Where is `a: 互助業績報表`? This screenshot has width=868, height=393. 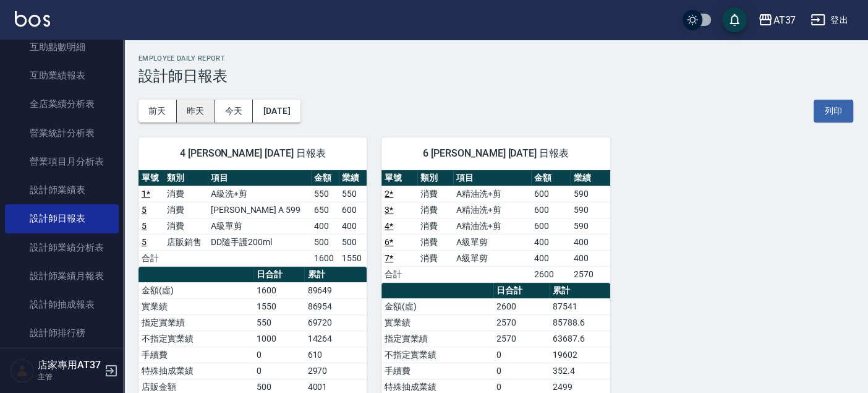
a: 互助業績報表 is located at coordinates (61, 75).